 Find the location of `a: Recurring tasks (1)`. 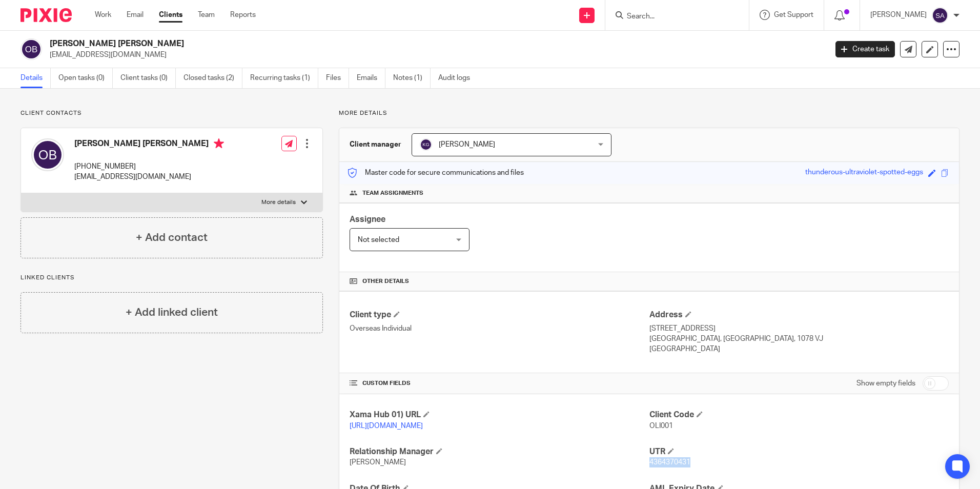

a: Recurring tasks (1) is located at coordinates (284, 78).